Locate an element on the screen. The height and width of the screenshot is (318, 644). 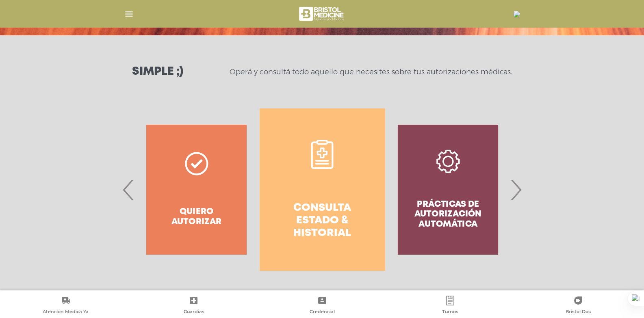
a: Guardias is located at coordinates (193, 306).